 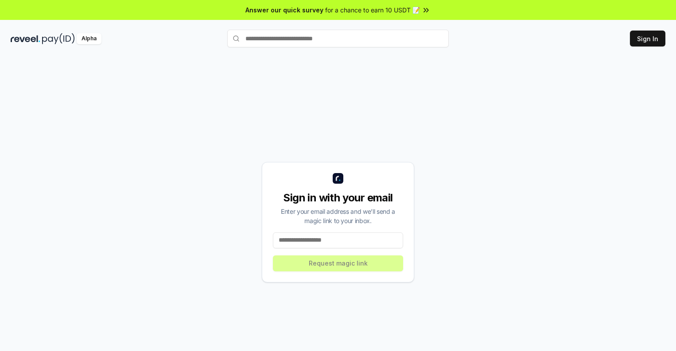 What do you see at coordinates (284, 10) in the screenshot?
I see `span: Answer our quick survey` at bounding box center [284, 10].